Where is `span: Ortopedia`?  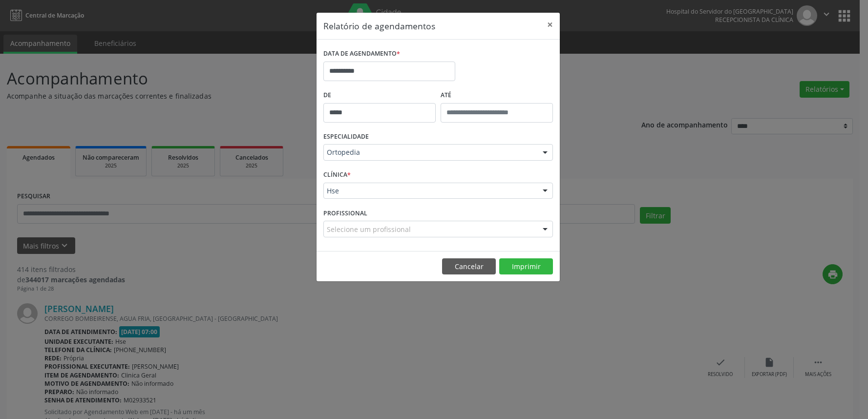
span: Ortopedia is located at coordinates (430, 152).